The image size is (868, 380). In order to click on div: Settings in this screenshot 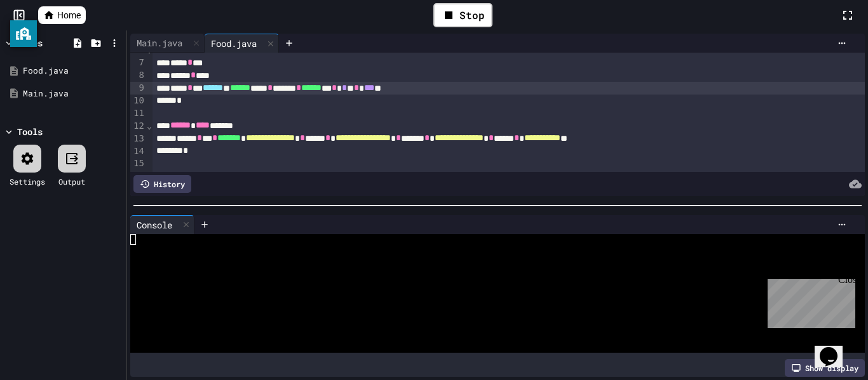, I will do `click(27, 182)`.